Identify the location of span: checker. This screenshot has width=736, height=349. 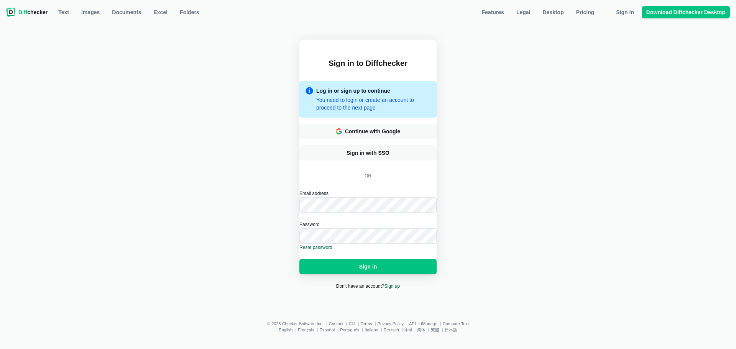
(33, 12).